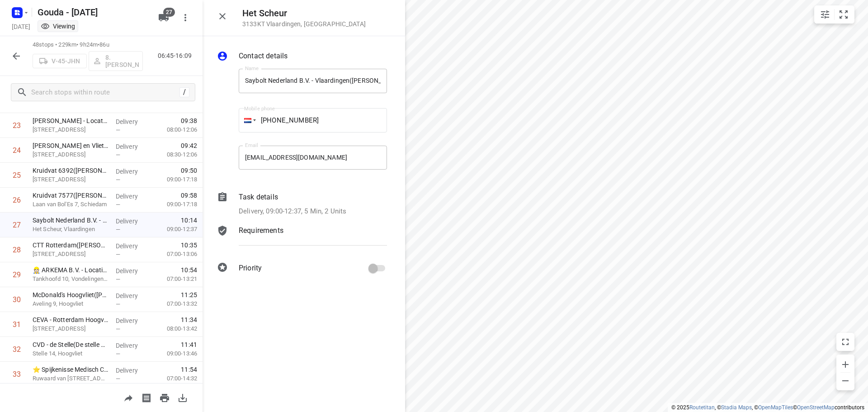  What do you see at coordinates (71, 370) in the screenshot?
I see `p: ⭐ Spijkenisse Medisch Centrum(Jolanda Knops)` at bounding box center [71, 370].